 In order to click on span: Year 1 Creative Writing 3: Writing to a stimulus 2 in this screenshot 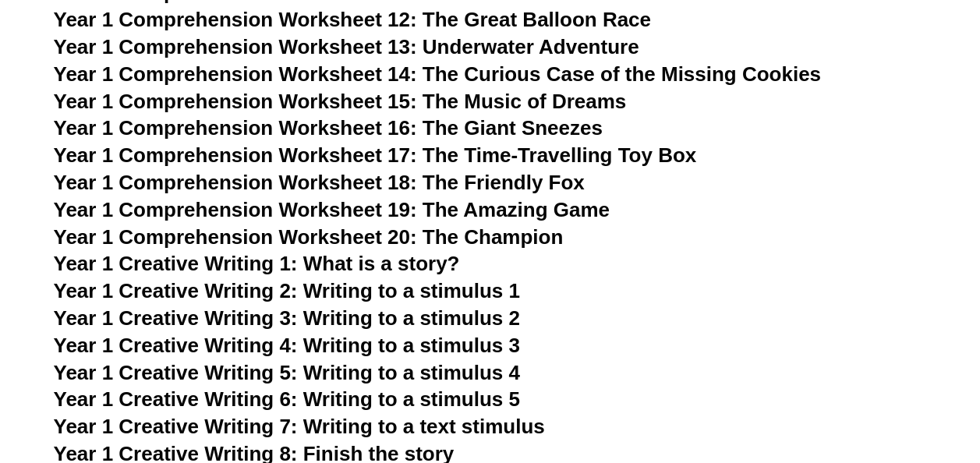, I will do `click(287, 318)`.